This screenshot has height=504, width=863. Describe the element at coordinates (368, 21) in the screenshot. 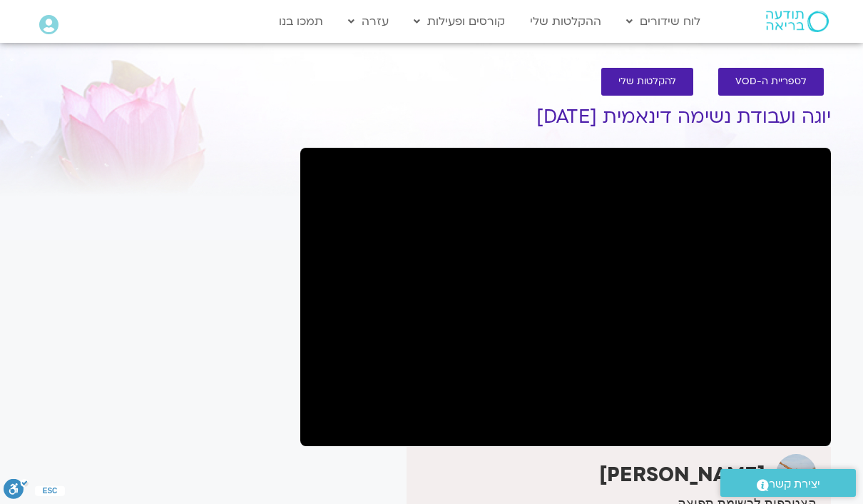

I see `a: עזרה` at that location.